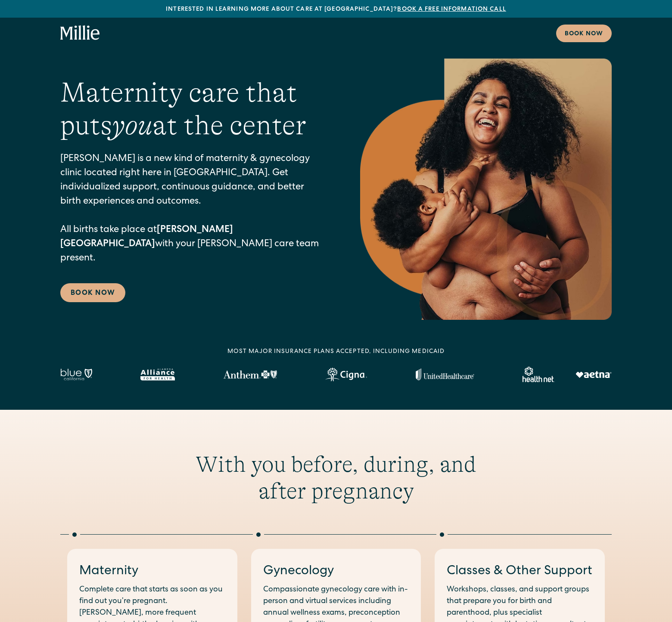  I want to click on img: Anthem Logo, so click(250, 374).